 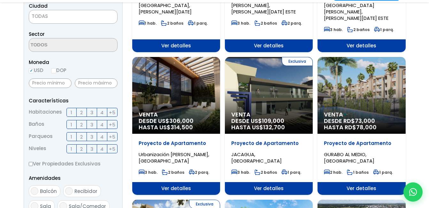 I want to click on span: 314,500, so click(x=182, y=127).